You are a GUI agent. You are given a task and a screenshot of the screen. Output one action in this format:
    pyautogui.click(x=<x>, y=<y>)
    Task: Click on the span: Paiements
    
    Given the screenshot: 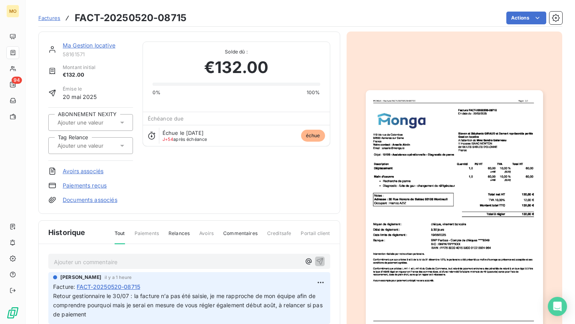 What is the action you would take?
    pyautogui.click(x=146, y=237)
    